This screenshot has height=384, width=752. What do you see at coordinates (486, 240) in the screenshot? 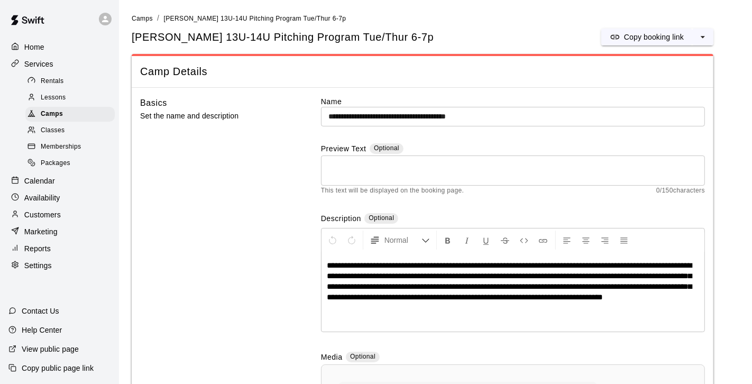
I see `button: Format Underline` at bounding box center [486, 240].